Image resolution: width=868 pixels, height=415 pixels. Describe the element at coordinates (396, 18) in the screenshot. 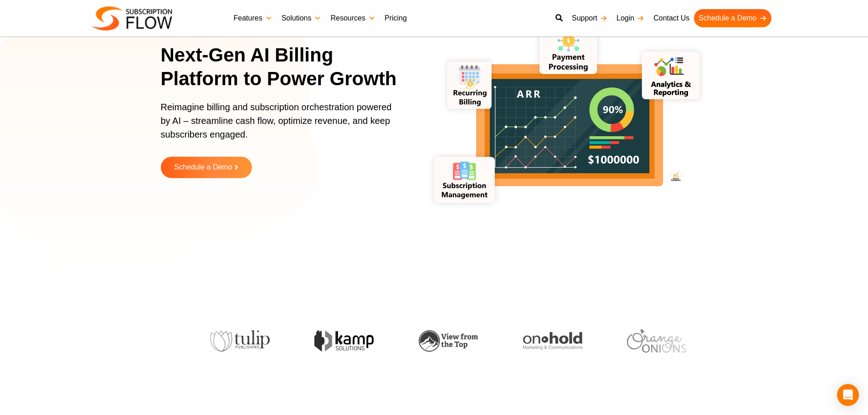

I see `a: Pricing` at that location.